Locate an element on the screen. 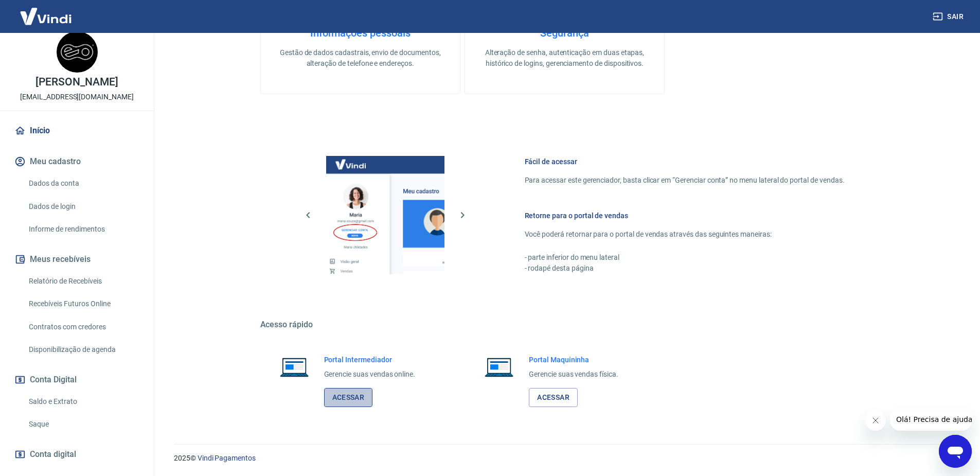 The width and height of the screenshot is (980, 476). a: Disponibilização de agenda is located at coordinates (83, 349).